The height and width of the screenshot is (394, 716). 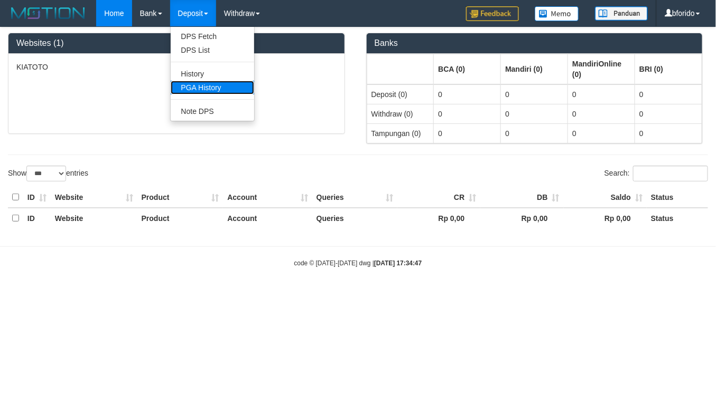 What do you see at coordinates (400, 114) in the screenshot?
I see `td: Withdraw (0)` at bounding box center [400, 114].